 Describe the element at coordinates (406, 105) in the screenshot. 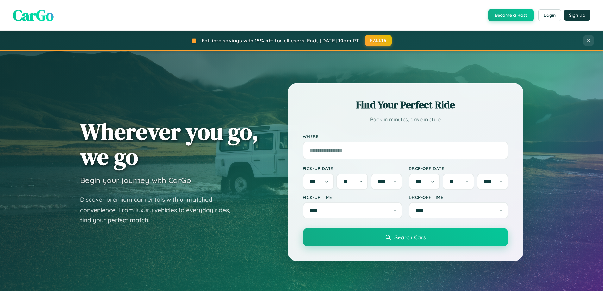

I see `h2: Find Your Perfect Ride` at that location.